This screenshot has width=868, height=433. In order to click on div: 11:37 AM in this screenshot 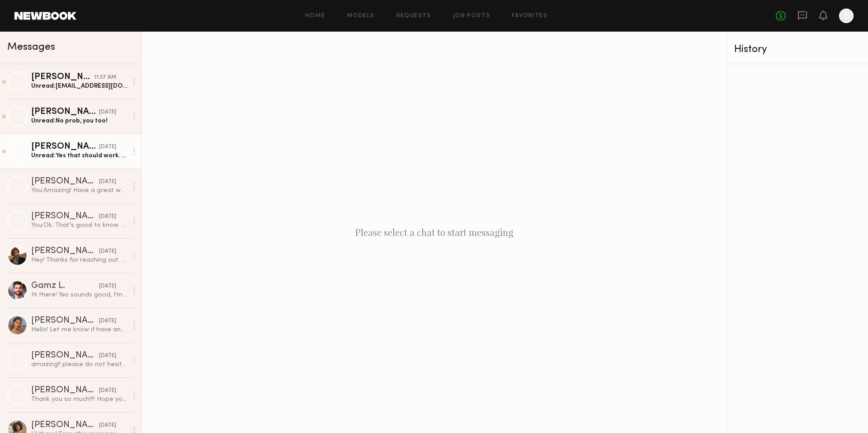, I will do `click(105, 77)`.